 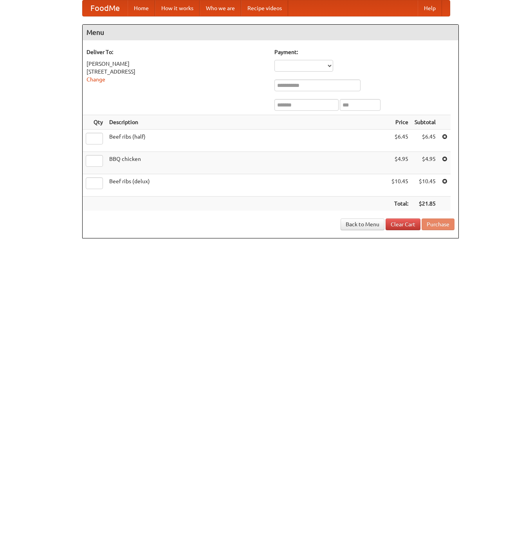 I want to click on a: Recipe videos, so click(x=265, y=8).